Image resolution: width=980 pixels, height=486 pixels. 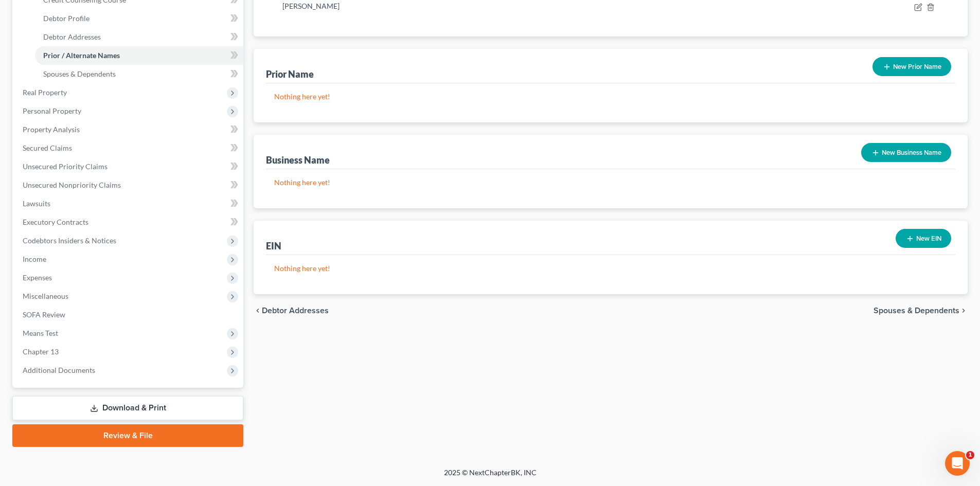 I want to click on span: Debtor Profile, so click(x=67, y=18).